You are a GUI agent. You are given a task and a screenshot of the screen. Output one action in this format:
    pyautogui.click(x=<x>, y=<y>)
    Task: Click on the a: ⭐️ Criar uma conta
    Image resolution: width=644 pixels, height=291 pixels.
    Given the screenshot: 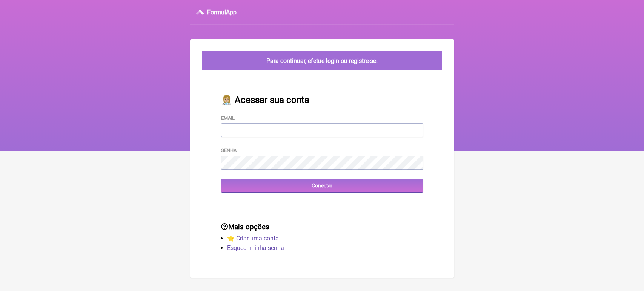 What is the action you would take?
    pyautogui.click(x=253, y=238)
    